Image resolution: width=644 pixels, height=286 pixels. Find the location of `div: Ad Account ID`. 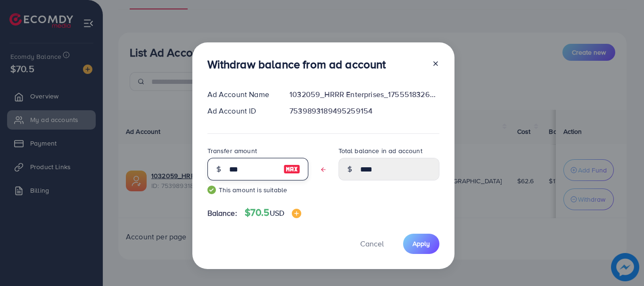

div: Ad Account ID is located at coordinates (241, 110).